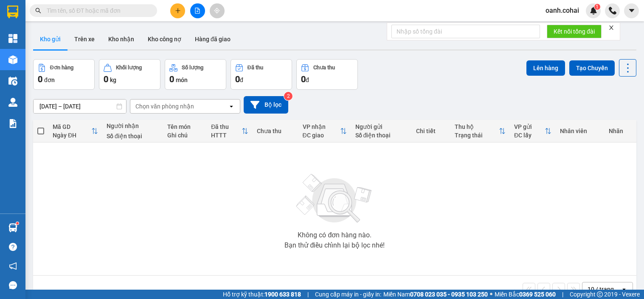 Image resolution: width=644 pixels, height=299 pixels. Describe the element at coordinates (13, 12) in the screenshot. I see `img: logo-vxr` at that location.